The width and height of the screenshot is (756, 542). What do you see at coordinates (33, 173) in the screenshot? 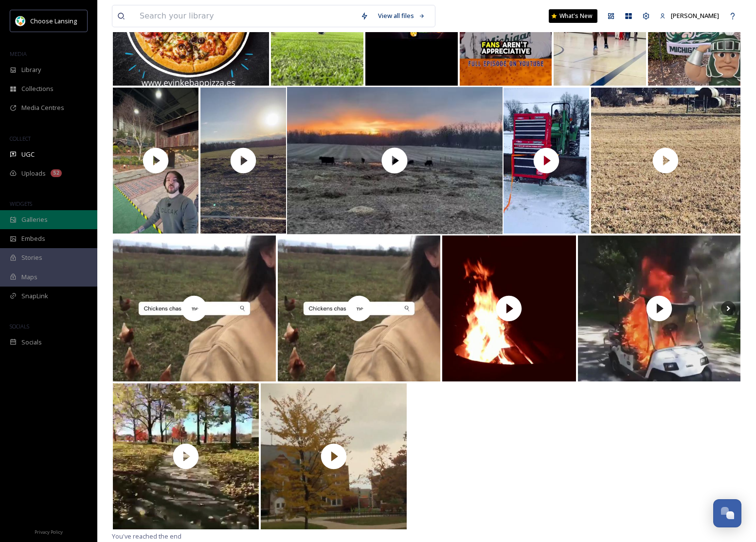
I see `span: Uploads` at bounding box center [33, 173].